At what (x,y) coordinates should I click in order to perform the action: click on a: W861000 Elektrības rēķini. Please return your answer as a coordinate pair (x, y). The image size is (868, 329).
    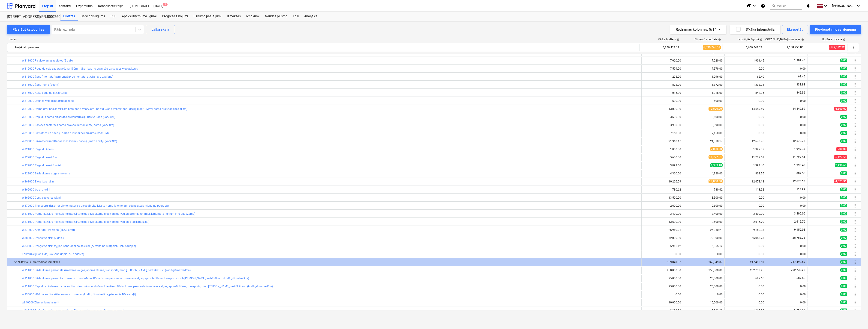
    Looking at the image, I should click on (38, 182).